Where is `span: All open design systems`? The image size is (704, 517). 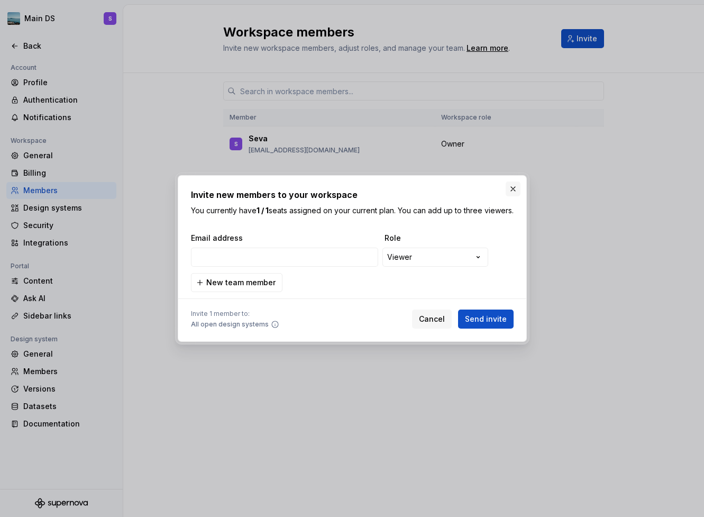 span: All open design systems is located at coordinates (230, 324).